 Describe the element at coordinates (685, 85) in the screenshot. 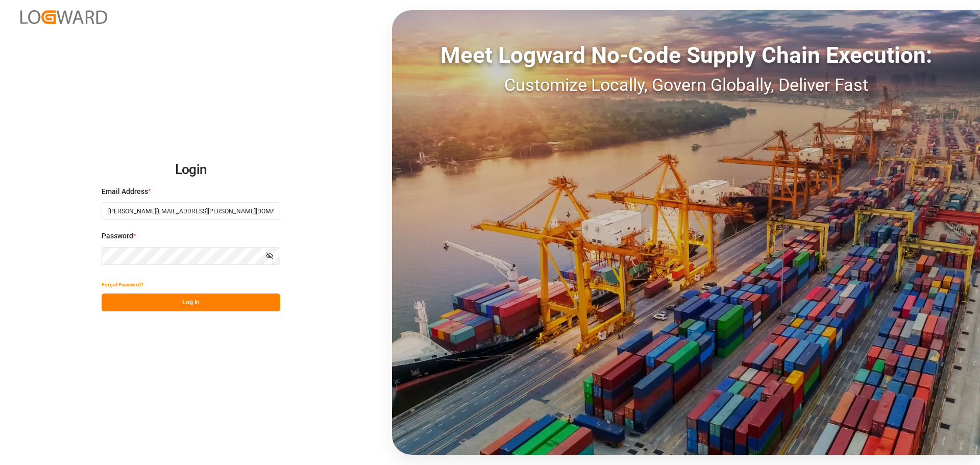

I see `div: Customize Locally, Govern Globally, Deliver Fast` at that location.